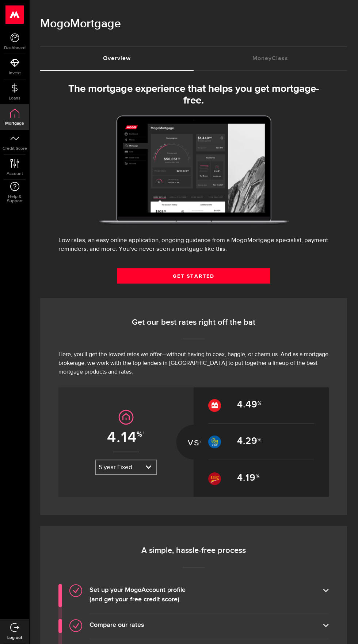  What do you see at coordinates (194, 95) in the screenshot?
I see `h3: The mortgage experience that helps you get mortgage-free.` at bounding box center [194, 95].